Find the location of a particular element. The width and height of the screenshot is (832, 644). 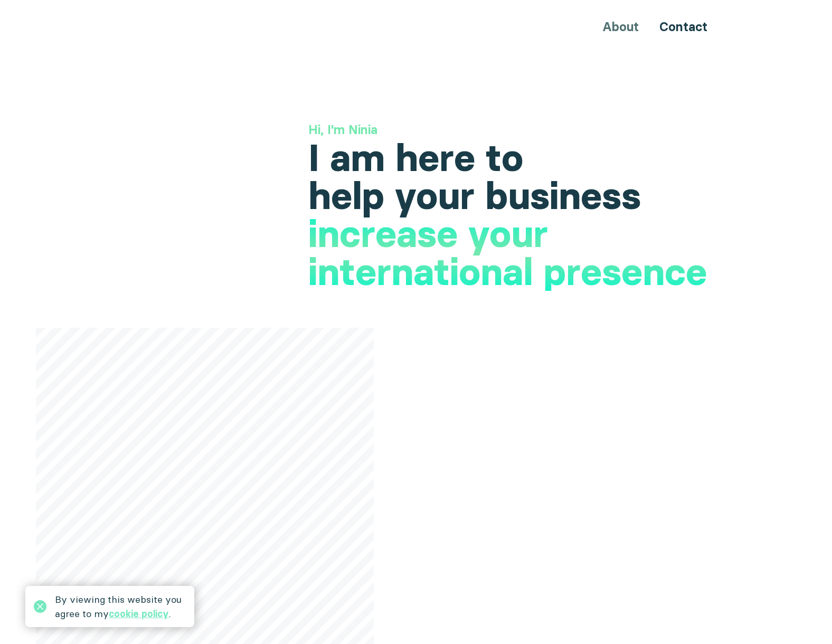

h3: Hi, I'm Ninia is located at coordinates (516, 130).